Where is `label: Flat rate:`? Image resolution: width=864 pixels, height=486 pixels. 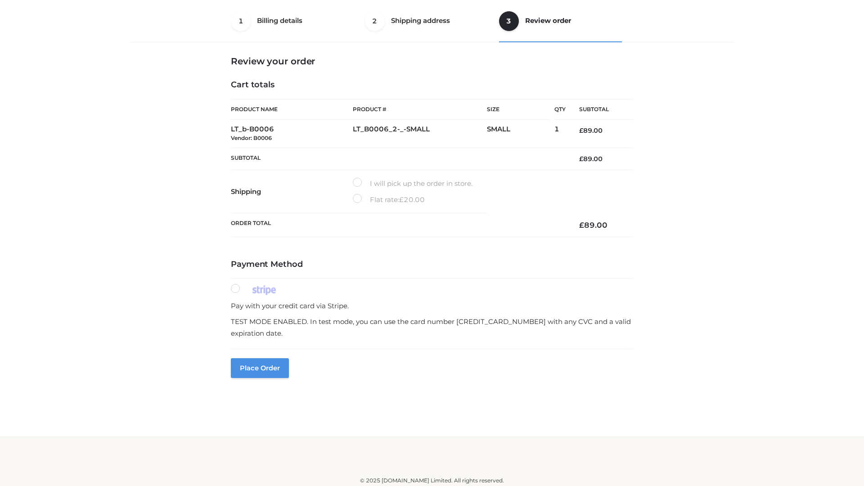 label: Flat rate: is located at coordinates (389, 200).